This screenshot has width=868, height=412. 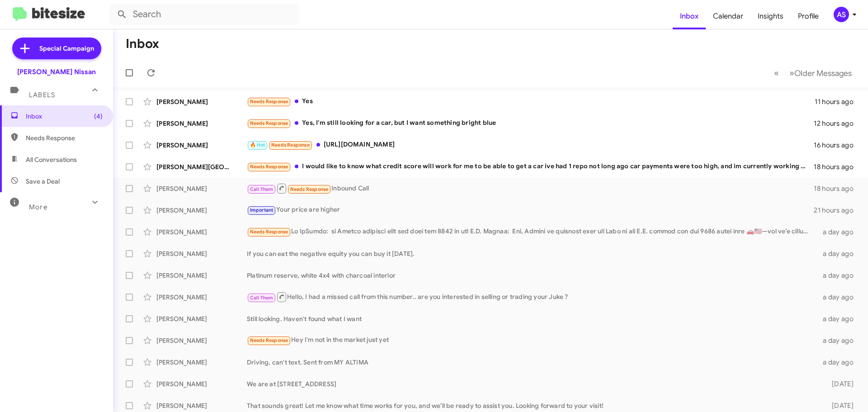 I want to click on span: Calendar, so click(x=728, y=16).